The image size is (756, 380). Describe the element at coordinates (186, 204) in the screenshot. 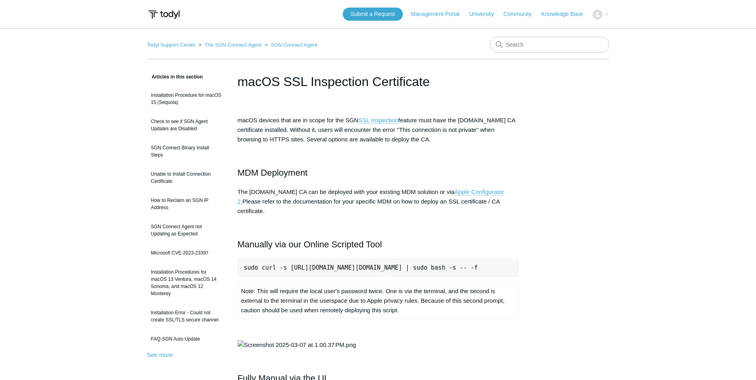

I see `a: How to Reclaim an SGN IP Address` at that location.